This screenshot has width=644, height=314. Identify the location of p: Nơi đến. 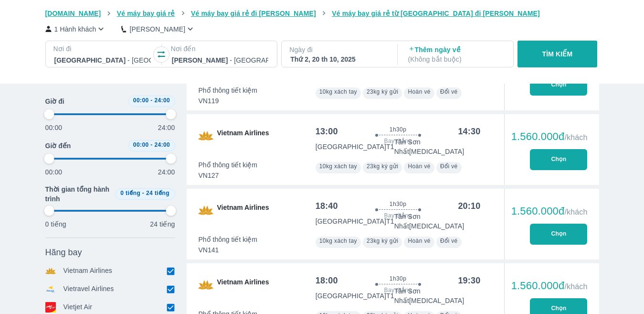
(220, 49).